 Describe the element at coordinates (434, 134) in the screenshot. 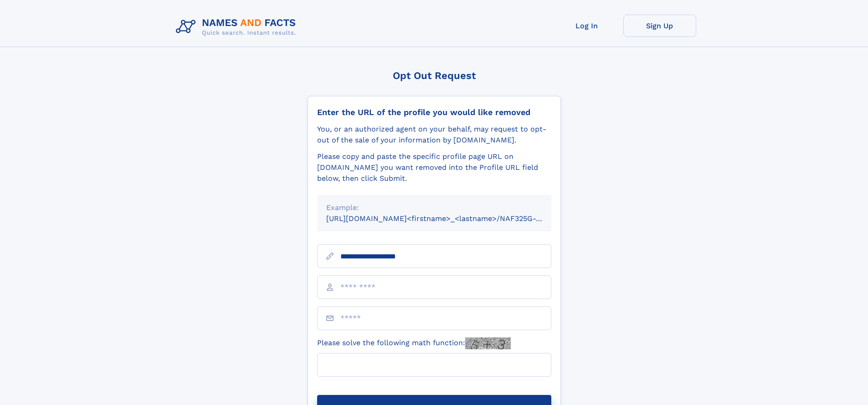

I see `div: You, or an authorized agent on your behalf, may request to opt-out of the sale of your informatio...` at that location.